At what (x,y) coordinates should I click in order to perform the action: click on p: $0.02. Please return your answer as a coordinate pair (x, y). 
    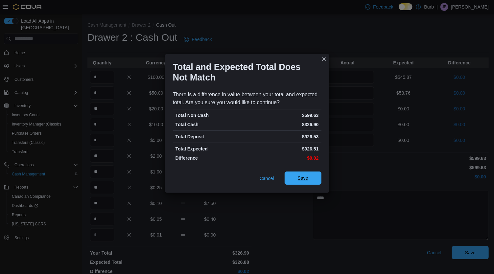
    Looking at the image, I should click on (283, 158).